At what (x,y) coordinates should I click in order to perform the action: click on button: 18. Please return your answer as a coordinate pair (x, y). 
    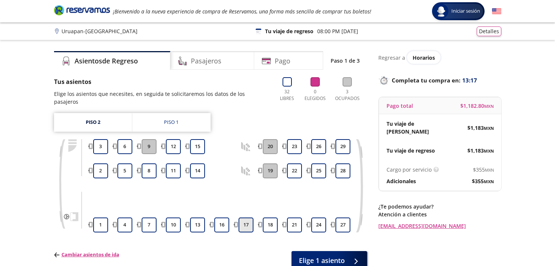
    Looking at the image, I should click on (270, 225).